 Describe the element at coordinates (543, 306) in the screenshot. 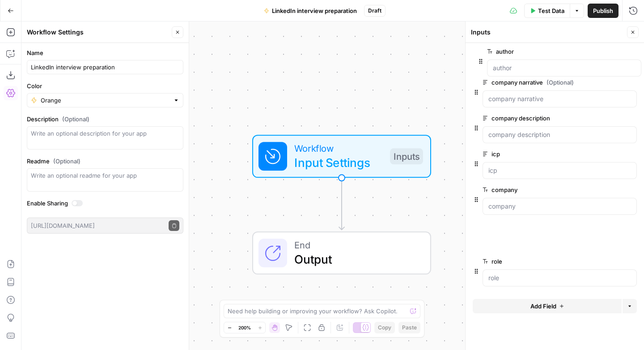

I see `span: Add Field` at that location.